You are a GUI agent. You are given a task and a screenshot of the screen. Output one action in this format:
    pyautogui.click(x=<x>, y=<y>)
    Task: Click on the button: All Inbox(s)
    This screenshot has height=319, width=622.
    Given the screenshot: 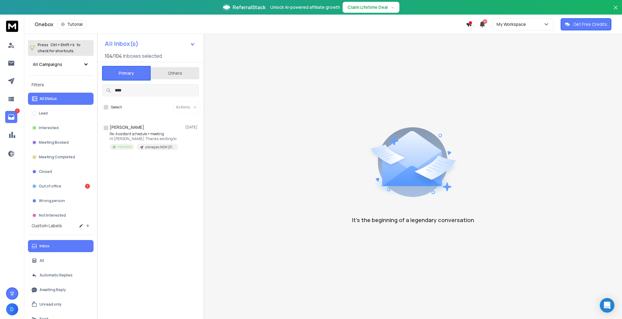 What is the action you would take?
    pyautogui.click(x=150, y=44)
    